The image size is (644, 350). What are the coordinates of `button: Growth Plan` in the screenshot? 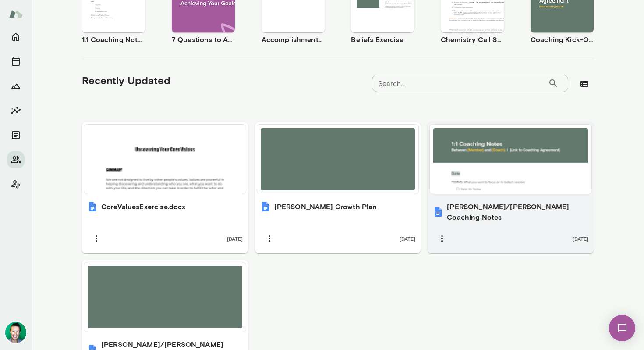 It's located at (16, 86).